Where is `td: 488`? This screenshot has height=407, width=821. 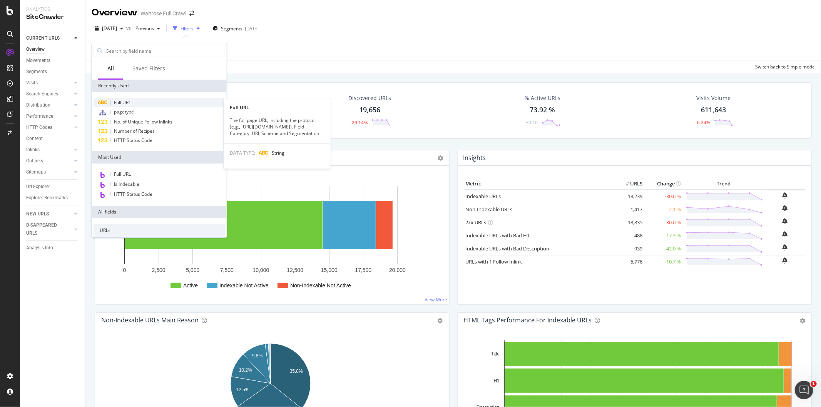
td: 488 is located at coordinates (629, 236).